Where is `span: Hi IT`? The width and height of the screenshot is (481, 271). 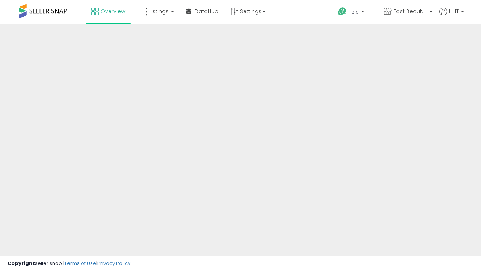
span: Hi IT is located at coordinates (454, 11).